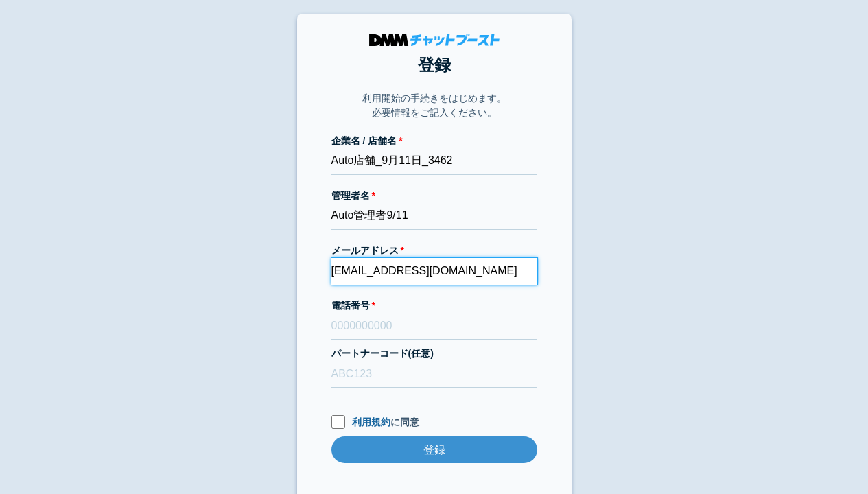 The height and width of the screenshot is (494, 868). Describe the element at coordinates (434, 422) in the screenshot. I see `label: に同意` at that location.